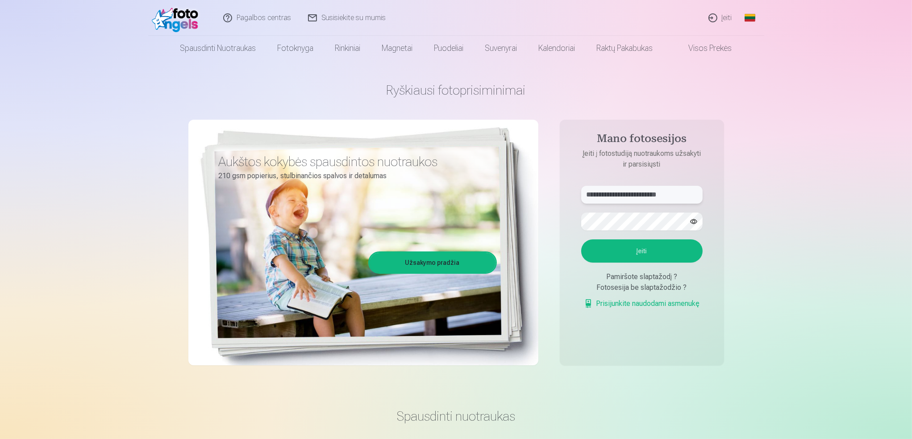  What do you see at coordinates (355, 176) in the screenshot?
I see `p: 210 gsm popierius, stulbinančios spalvos ir detalumas` at bounding box center [355, 176].